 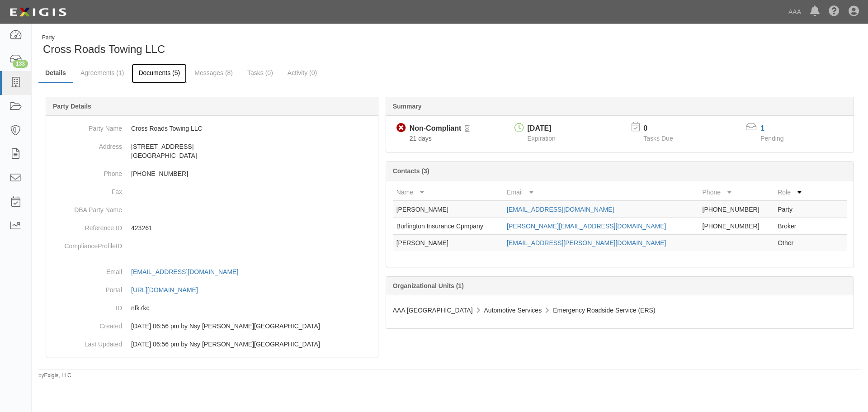 I want to click on dt: Portal, so click(x=86, y=288).